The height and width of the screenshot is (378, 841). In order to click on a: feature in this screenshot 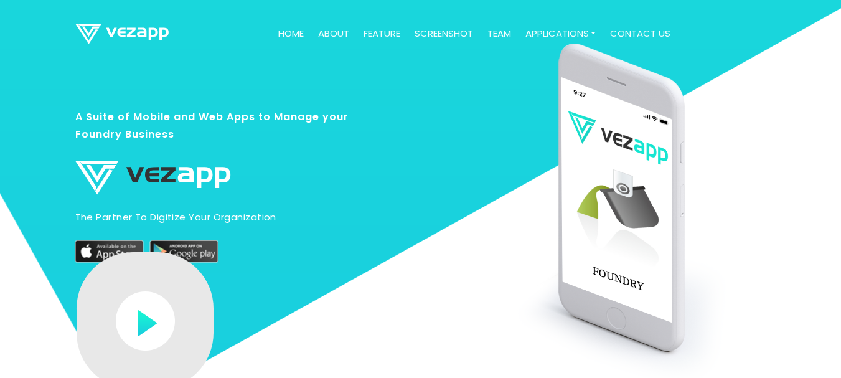, I will do `click(381, 34)`.